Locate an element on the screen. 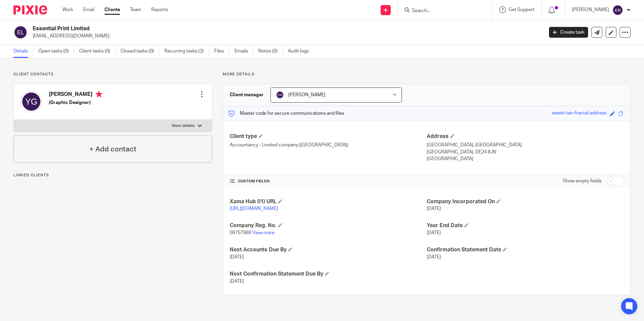 The width and height of the screenshot is (644, 321). a: Closed tasks (0) is located at coordinates (140, 51).